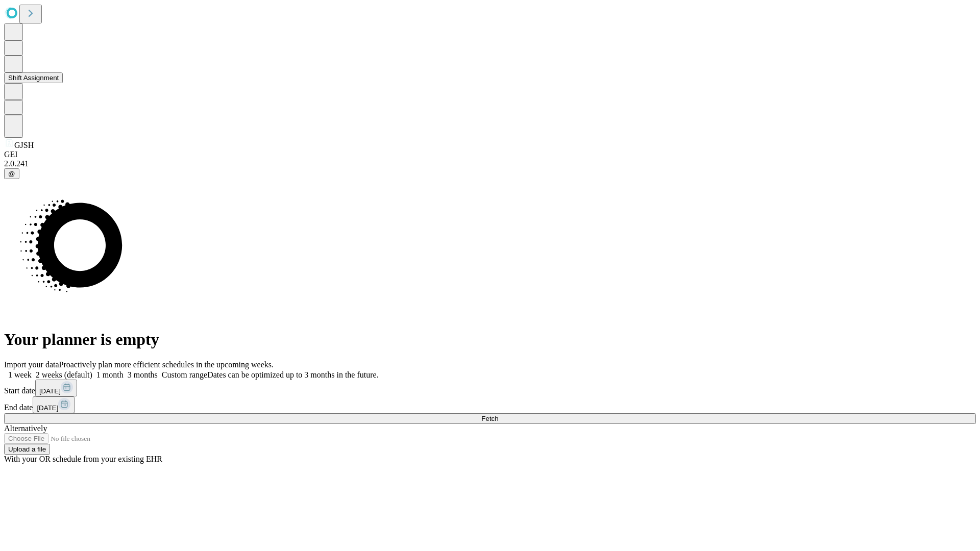 This screenshot has height=551, width=980. Describe the element at coordinates (490, 388) in the screenshot. I see `div: Start date` at that location.